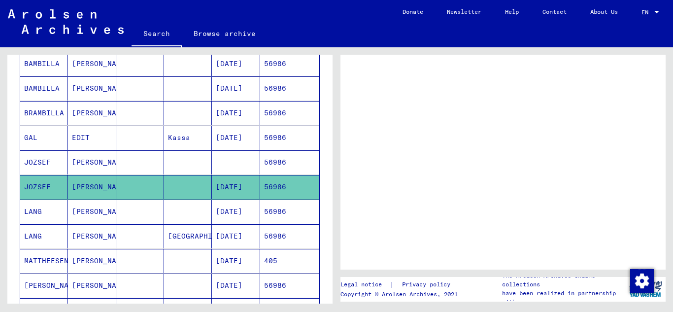 This screenshot has width=673, height=312. I want to click on mat-cell: 405, so click(290, 261).